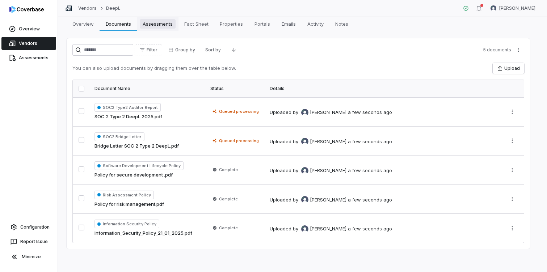  I want to click on button: Group by, so click(181, 50).